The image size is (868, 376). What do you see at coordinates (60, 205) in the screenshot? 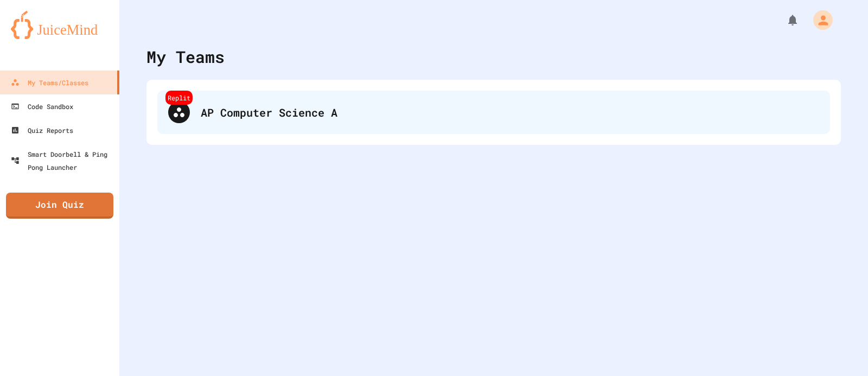
I see `a: Join Quiz` at bounding box center [60, 205].